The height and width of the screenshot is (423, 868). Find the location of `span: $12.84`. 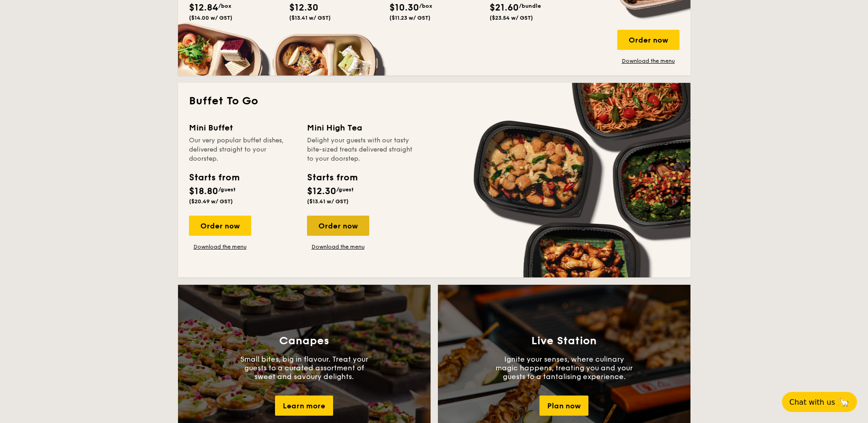

span: $12.84 is located at coordinates (203, 8).